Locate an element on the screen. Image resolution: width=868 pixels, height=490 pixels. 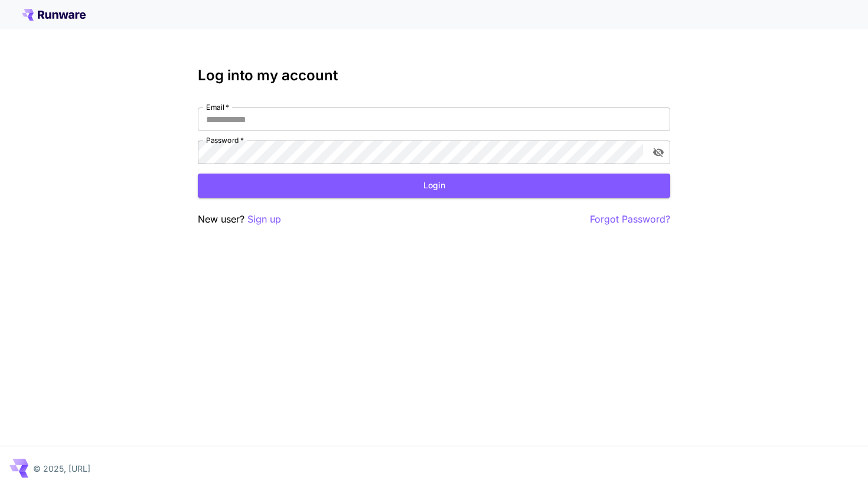
p: Sign up is located at coordinates (264, 219).